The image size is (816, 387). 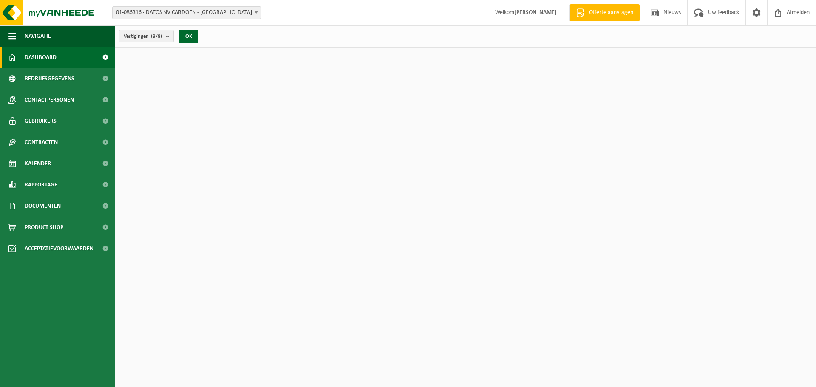 What do you see at coordinates (41, 185) in the screenshot?
I see `span: Rapportage` at bounding box center [41, 185].